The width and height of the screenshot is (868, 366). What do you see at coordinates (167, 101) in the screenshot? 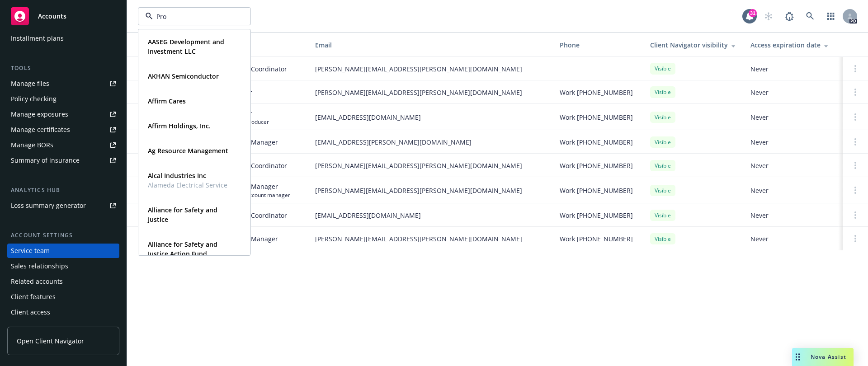
I see `strong: Affirm Cares` at bounding box center [167, 101].